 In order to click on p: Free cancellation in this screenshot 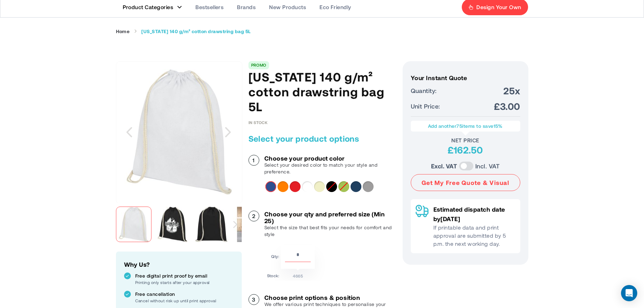, I will do `click(184, 294)`.